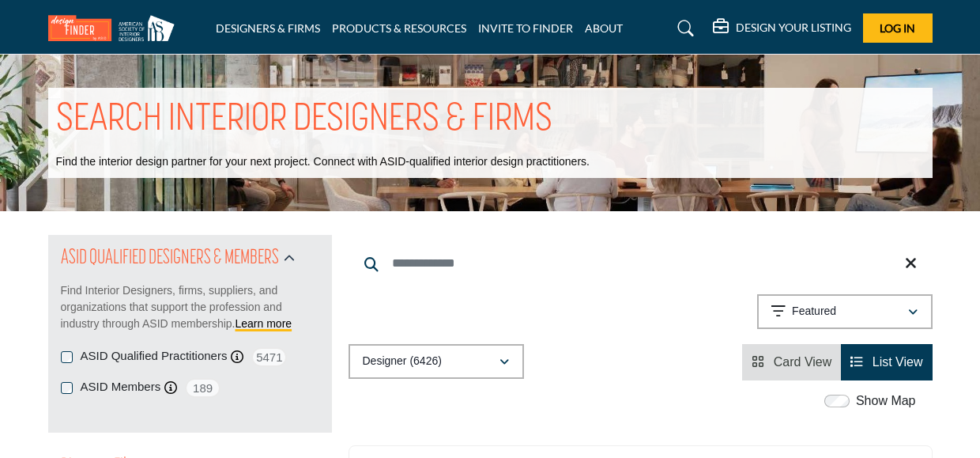 The image size is (980, 458). Describe the element at coordinates (154, 356) in the screenshot. I see `label: ASID Qualified Practitioners` at that location.